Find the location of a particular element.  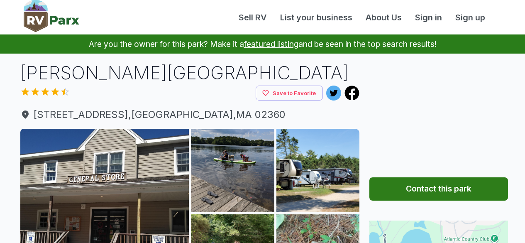

button: Contact this park is located at coordinates (439, 189).